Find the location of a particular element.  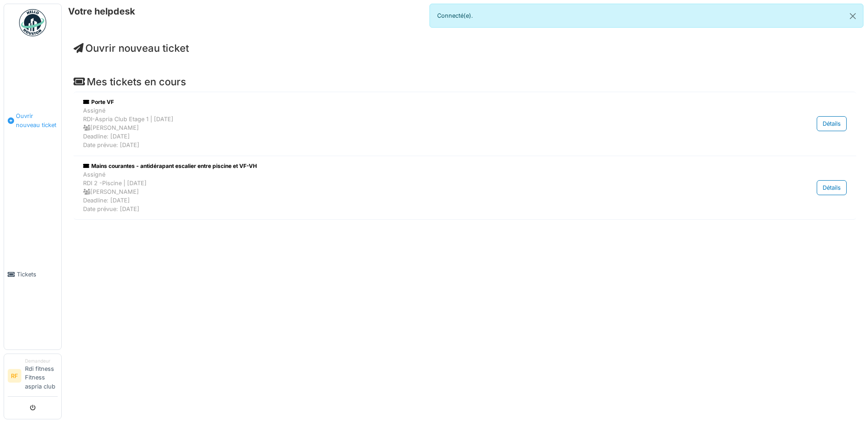

h4: Mes tickets en cours is located at coordinates (465, 82).